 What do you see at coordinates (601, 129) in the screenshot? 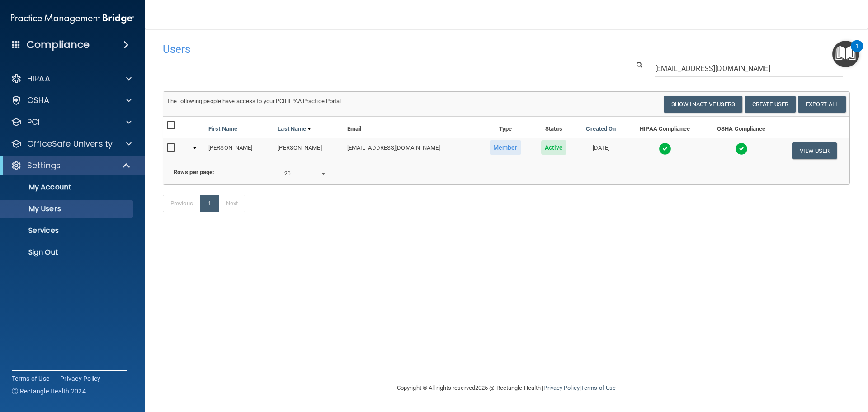
I see `a: Created On` at bounding box center [601, 129].